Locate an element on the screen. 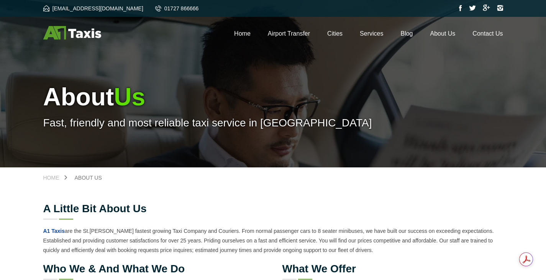  a: Airport Transfer is located at coordinates (289, 33).